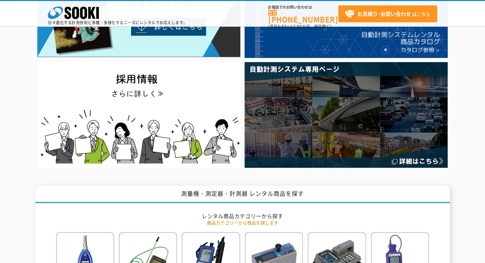  What do you see at coordinates (388, 14) in the screenshot?
I see `a: お見積り･お問い合わせはこちら` at bounding box center [388, 14].